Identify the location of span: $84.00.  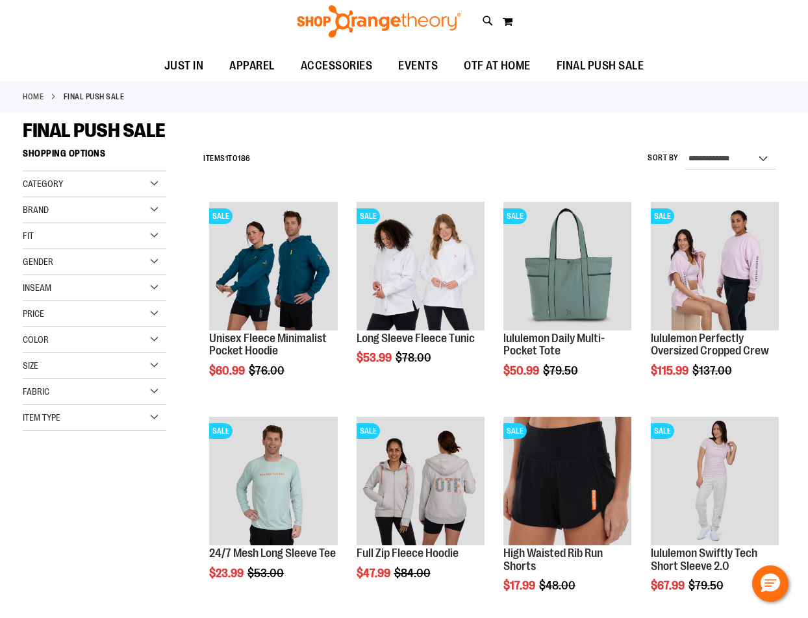
(413, 573).